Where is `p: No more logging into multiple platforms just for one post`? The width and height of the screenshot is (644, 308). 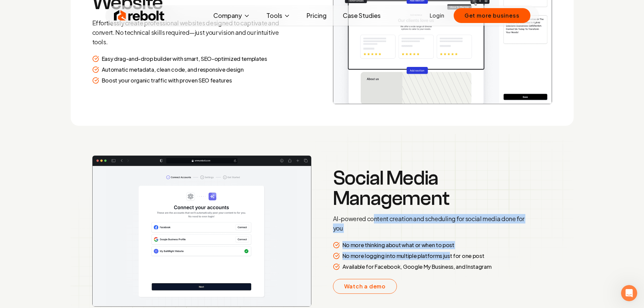
p: No more logging into multiple platforms just for one post is located at coordinates (413, 256).